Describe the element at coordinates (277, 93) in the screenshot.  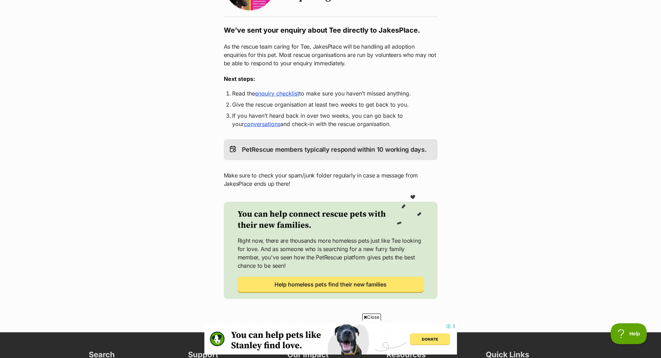
I see `a: enquiry checklist` at that location.